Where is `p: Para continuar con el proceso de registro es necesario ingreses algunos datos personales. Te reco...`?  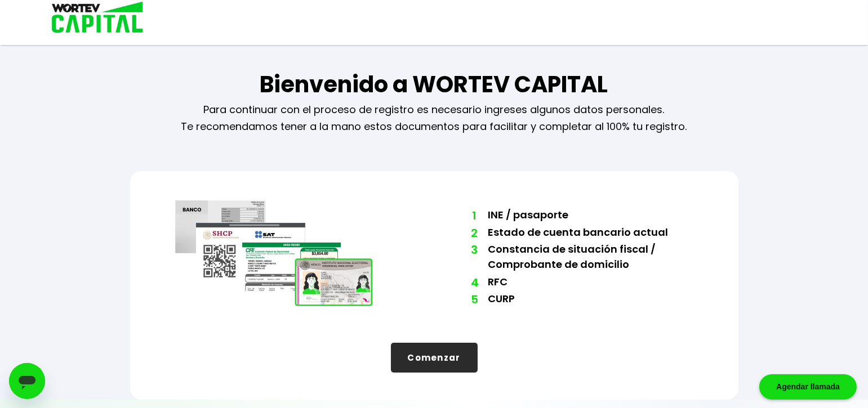
p: Para continuar con el proceso de registro es necesario ingreses algunos datos personales. Te reco... is located at coordinates (435, 118).